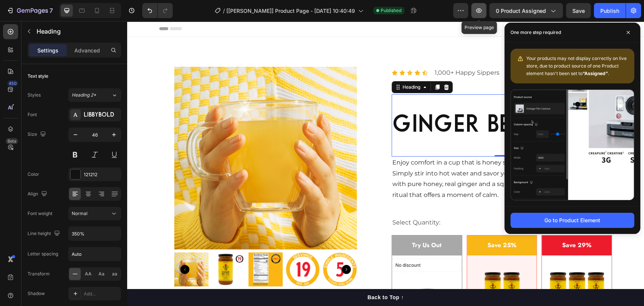 This screenshot has width=644, height=306. What do you see at coordinates (578, 11) in the screenshot?
I see `span: Save` at bounding box center [578, 11].